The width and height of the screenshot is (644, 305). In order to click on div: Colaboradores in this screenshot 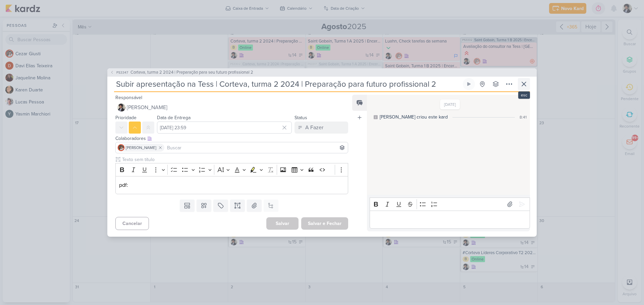, I will do `click(232, 138)`.